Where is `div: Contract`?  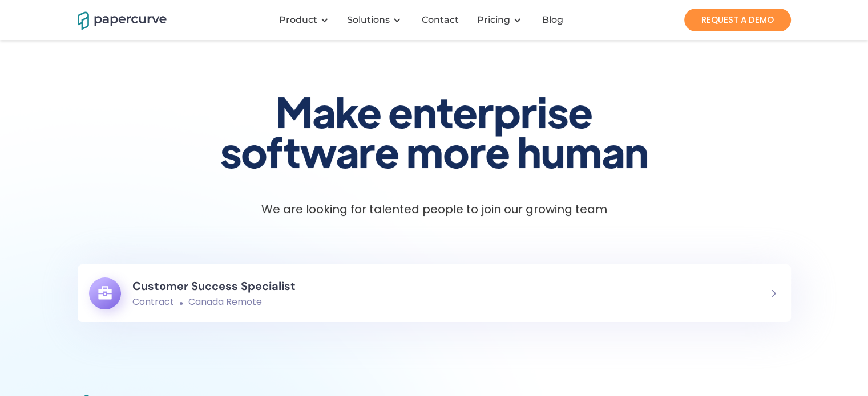
div: Contract is located at coordinates (153, 302).